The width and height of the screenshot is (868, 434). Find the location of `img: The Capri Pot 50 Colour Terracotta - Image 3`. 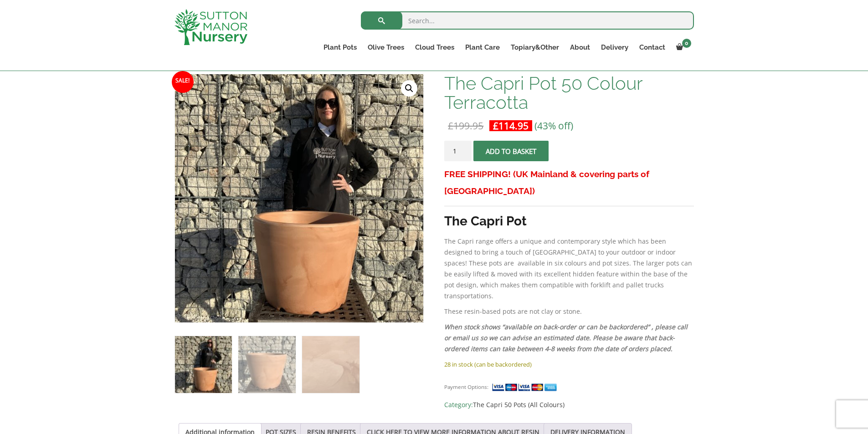

img: The Capri Pot 50 Colour Terracotta - Image 3 is located at coordinates (330, 365).